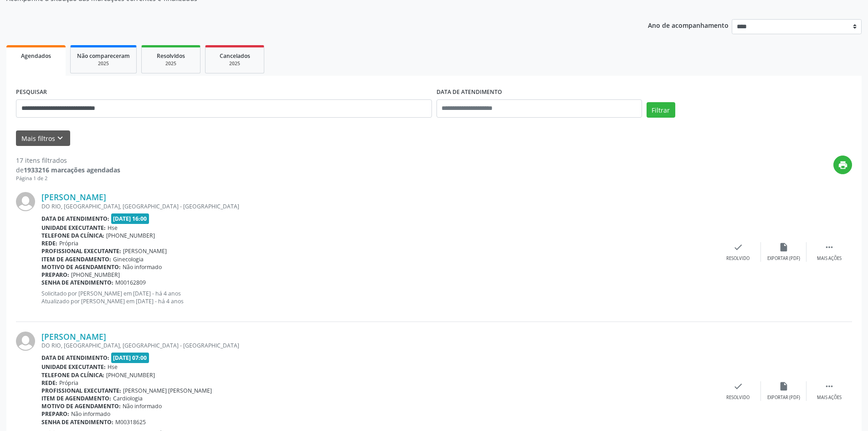 This screenshot has height=431, width=868. What do you see at coordinates (170, 56) in the screenshot?
I see `span: Resolvidos` at bounding box center [170, 56].